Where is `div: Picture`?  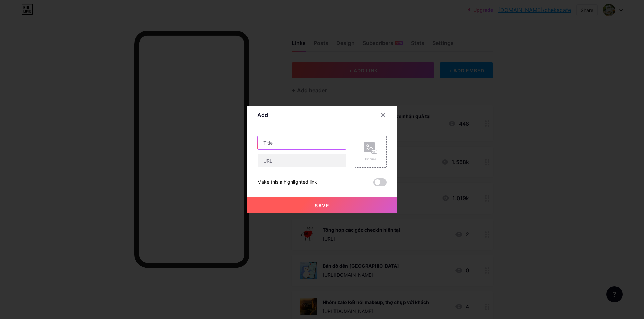 div: Picture is located at coordinates (370, 160).